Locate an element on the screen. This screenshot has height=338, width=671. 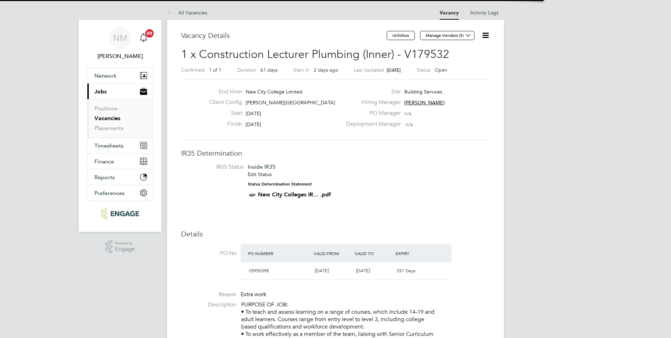
label: Client Config is located at coordinates (223, 102).